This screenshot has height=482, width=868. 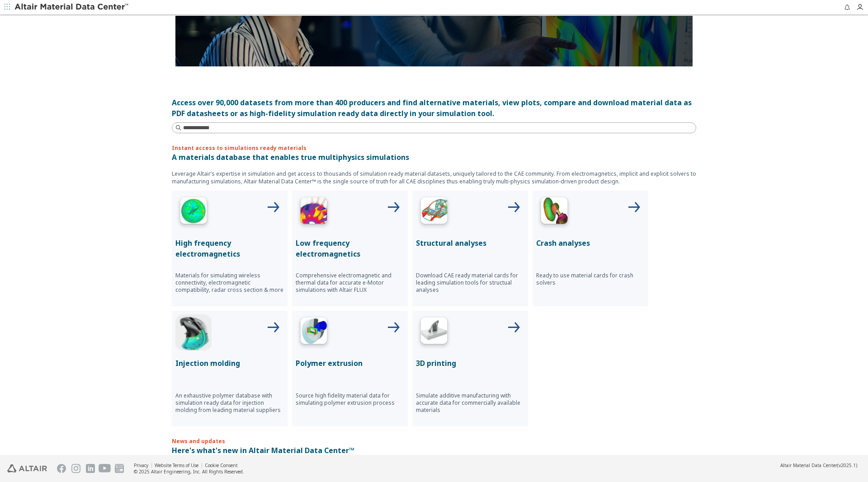 I want to click on p: Crash analyses, so click(x=590, y=243).